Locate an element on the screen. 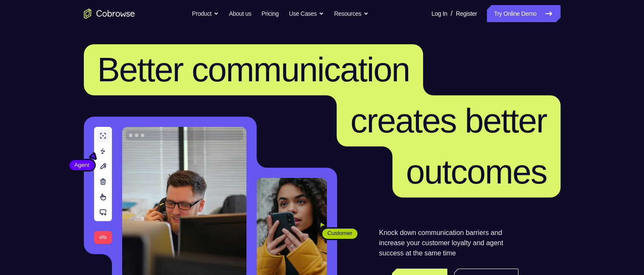 Image resolution: width=644 pixels, height=275 pixels. a: Log In is located at coordinates (439, 13).